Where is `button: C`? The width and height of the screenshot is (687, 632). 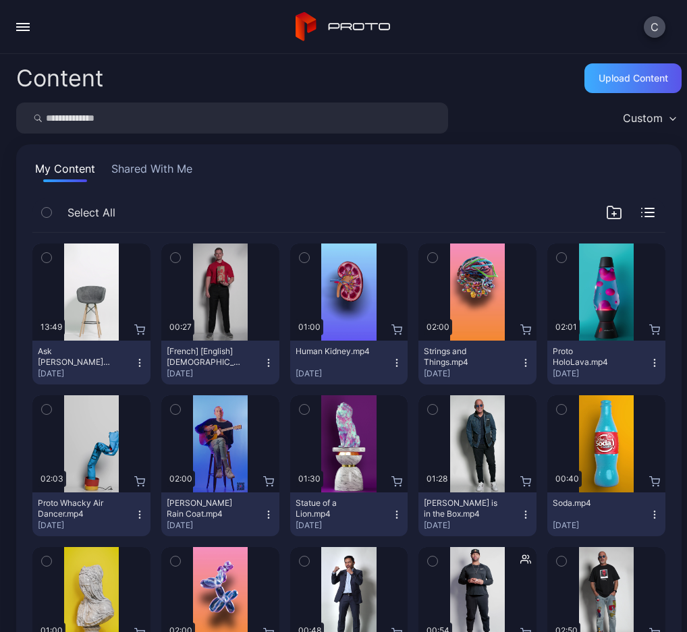
button: C is located at coordinates (654, 27).